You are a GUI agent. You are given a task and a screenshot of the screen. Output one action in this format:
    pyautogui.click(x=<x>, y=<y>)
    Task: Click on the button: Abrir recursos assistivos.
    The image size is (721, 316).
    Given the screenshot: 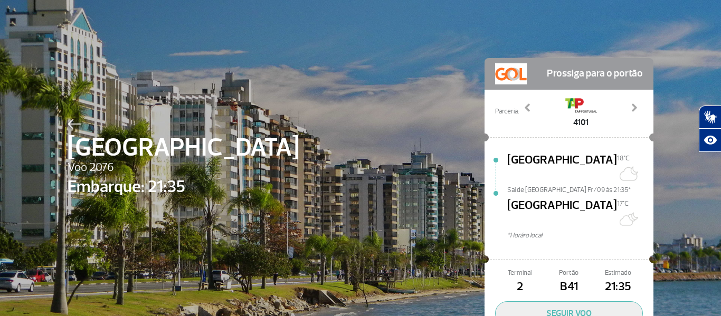 What is the action you would take?
    pyautogui.click(x=710, y=140)
    